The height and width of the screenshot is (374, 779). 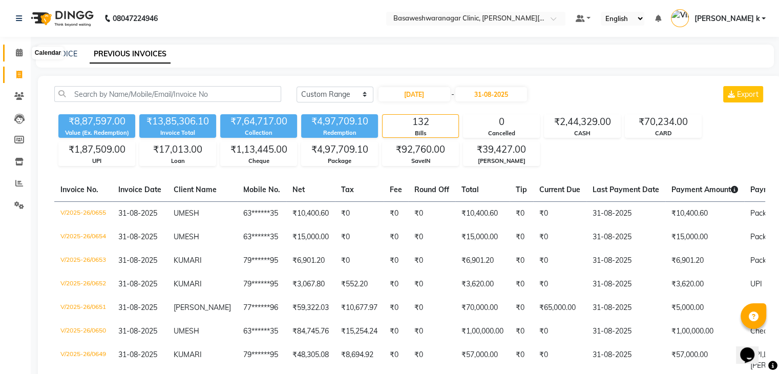 What do you see at coordinates (522, 190) in the screenshot?
I see `span: Tip` at bounding box center [522, 190].